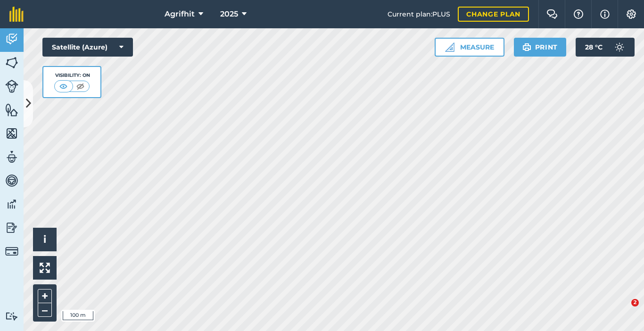  What do you see at coordinates (45, 239) in the screenshot?
I see `span: i` at bounding box center [45, 239].